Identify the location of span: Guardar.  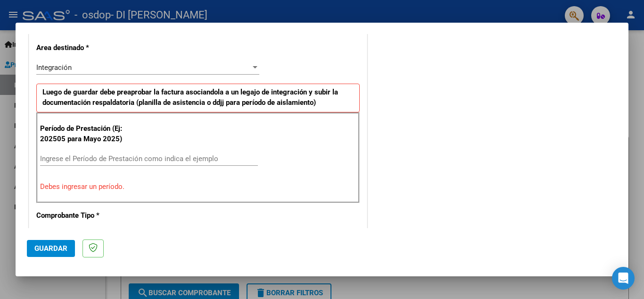
(51, 248).